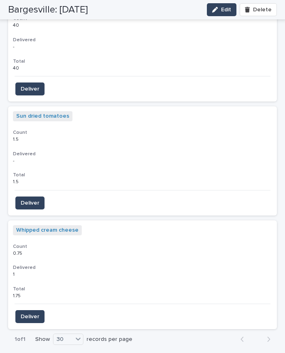 This screenshot has width=285, height=353. I want to click on p: 1, so click(15, 274).